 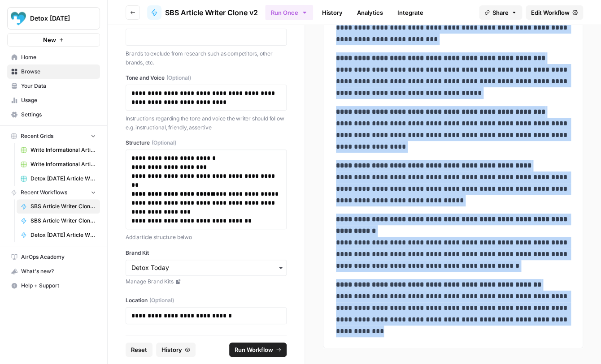 I want to click on p: Brands to exclude from research such as competitors, other brands, etc., so click(x=206, y=58).